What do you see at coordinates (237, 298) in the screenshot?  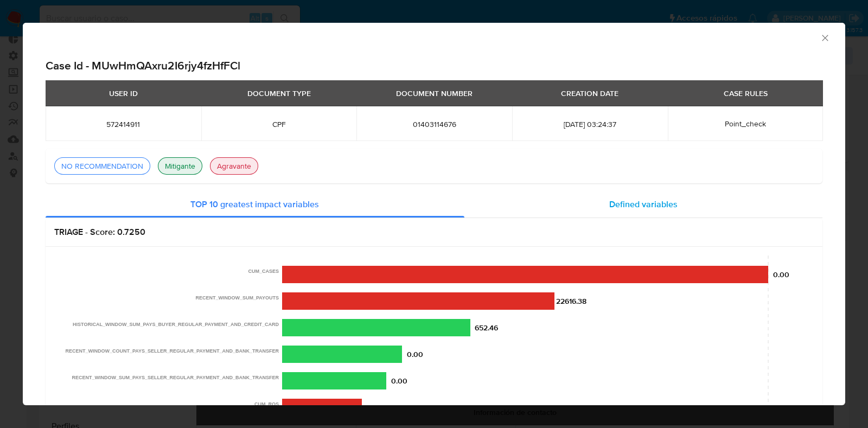 I see `text: RECENT_WINDOW_SUM_PAYOUTS` at bounding box center [237, 298].